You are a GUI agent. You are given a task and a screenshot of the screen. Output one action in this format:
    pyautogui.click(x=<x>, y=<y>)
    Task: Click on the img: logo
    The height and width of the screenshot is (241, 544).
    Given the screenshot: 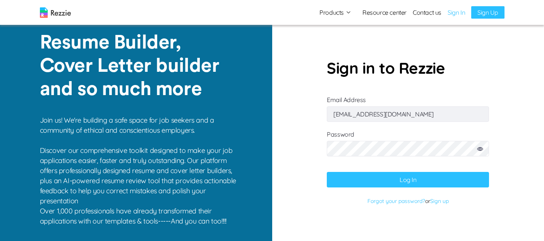 What is the action you would take?
    pyautogui.click(x=55, y=12)
    